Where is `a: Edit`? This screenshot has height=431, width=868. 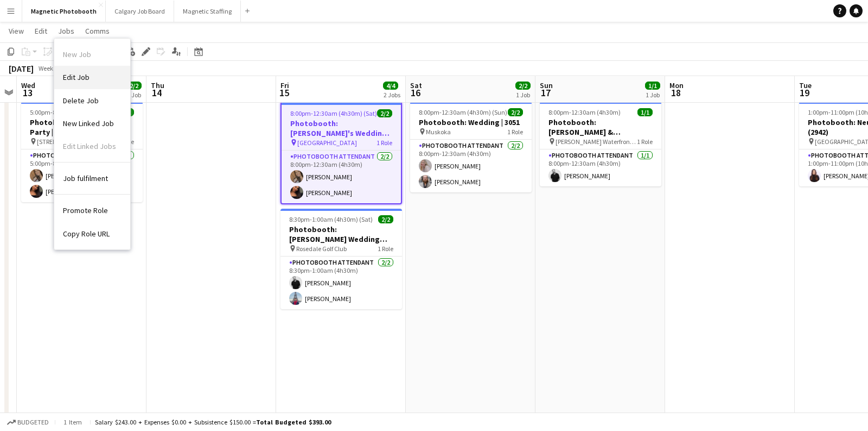
a: Edit is located at coordinates (41, 31).